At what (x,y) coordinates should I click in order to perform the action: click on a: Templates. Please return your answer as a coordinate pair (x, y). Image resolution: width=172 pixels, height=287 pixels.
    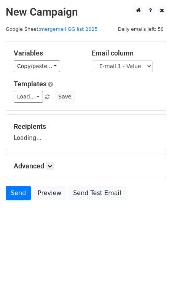
    Looking at the image, I should click on (30, 83).